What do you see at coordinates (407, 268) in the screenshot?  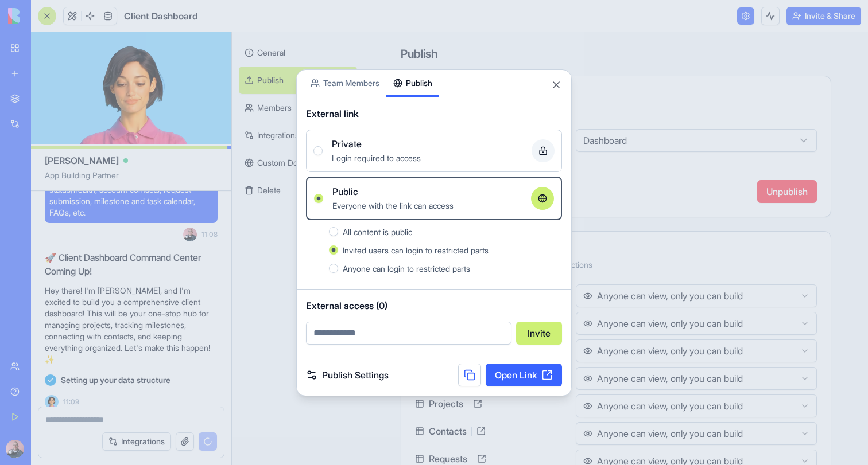 I see `span: Anyone can login to restricted parts` at bounding box center [407, 268].